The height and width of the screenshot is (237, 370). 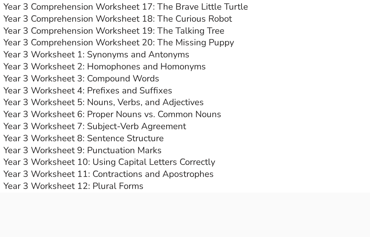 What do you see at coordinates (96, 55) in the screenshot?
I see `a: Year 3 Worksheet 1: Synonyms and Antonyms` at bounding box center [96, 55].